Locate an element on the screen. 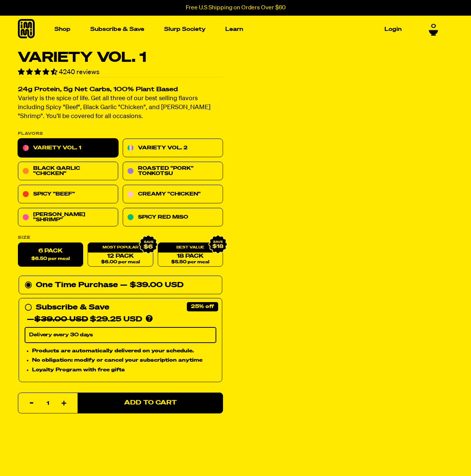 The image size is (471, 476). button: Add to Cart is located at coordinates (150, 403).